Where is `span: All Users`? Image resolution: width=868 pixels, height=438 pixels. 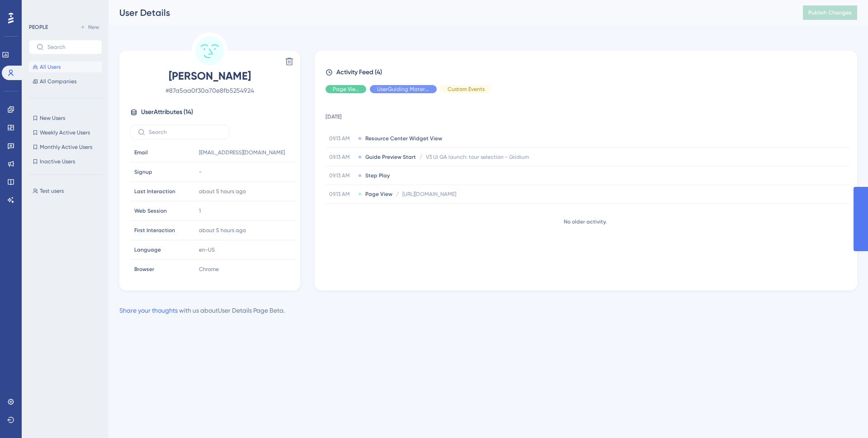
span: All Users is located at coordinates (50, 67).